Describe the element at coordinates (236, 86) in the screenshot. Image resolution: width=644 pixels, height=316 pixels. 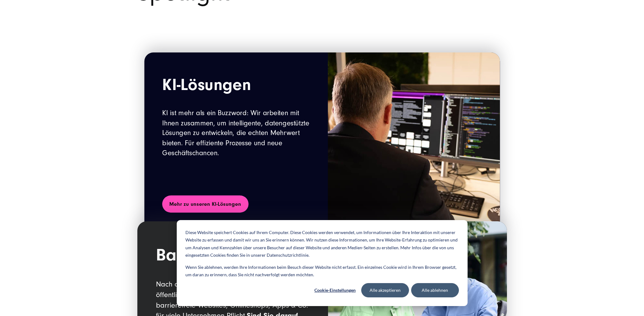
I see `h2: KI-Lösungen` at that location.